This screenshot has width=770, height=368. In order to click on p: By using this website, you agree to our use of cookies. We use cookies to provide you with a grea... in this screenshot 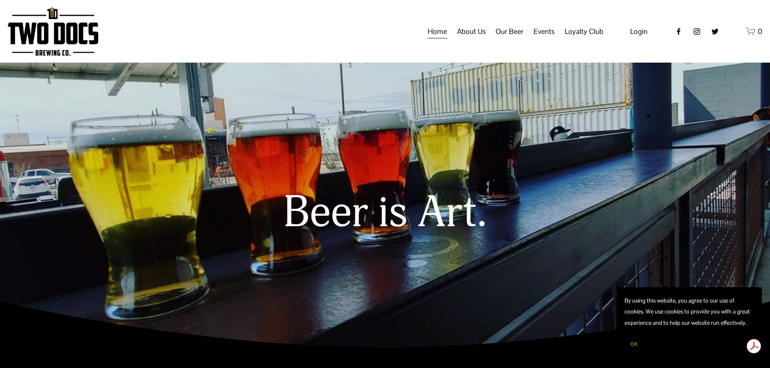, I will do `click(689, 312)`.